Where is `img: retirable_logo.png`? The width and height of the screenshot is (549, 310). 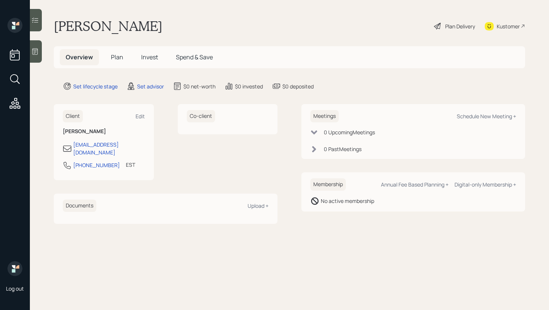 img: retirable_logo.png is located at coordinates (15, 269).